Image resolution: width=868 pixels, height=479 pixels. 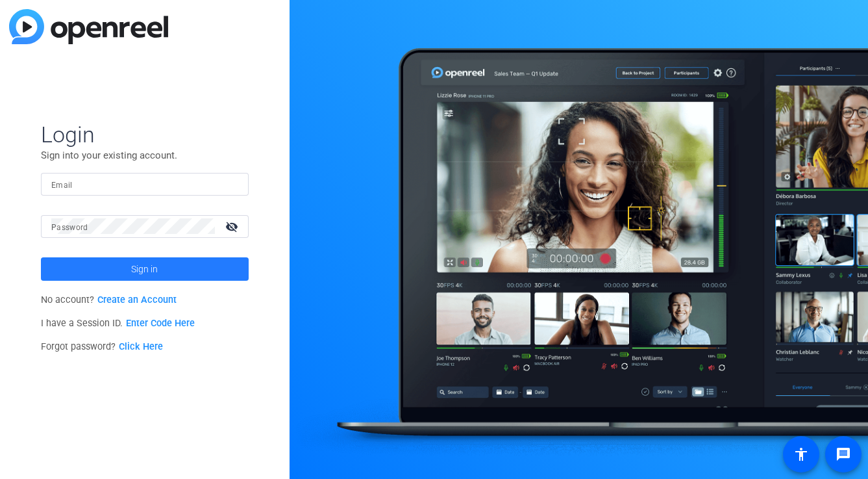 I want to click on span: Sign in, so click(x=144, y=269).